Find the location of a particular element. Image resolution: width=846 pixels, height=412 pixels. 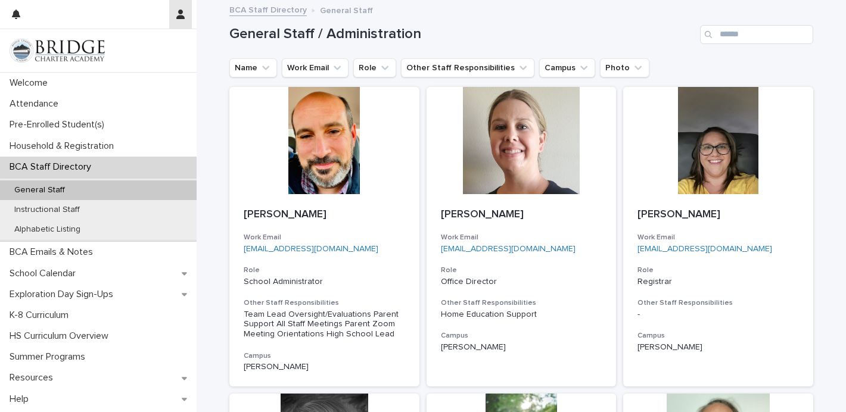

p: School Administrator is located at coordinates (324, 282).